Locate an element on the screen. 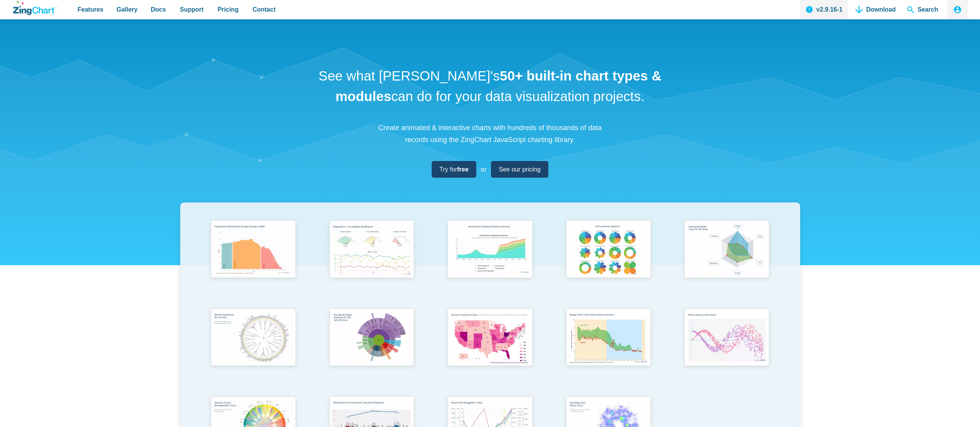  img: Sun Burst Plugin Example ft. File System Data is located at coordinates (372, 338).